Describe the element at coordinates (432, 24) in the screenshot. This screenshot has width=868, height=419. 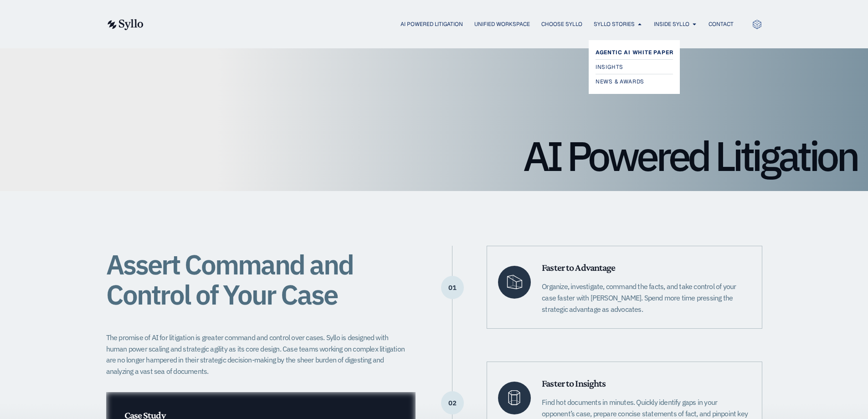
I see `span: AI Powered Litigation` at that location.